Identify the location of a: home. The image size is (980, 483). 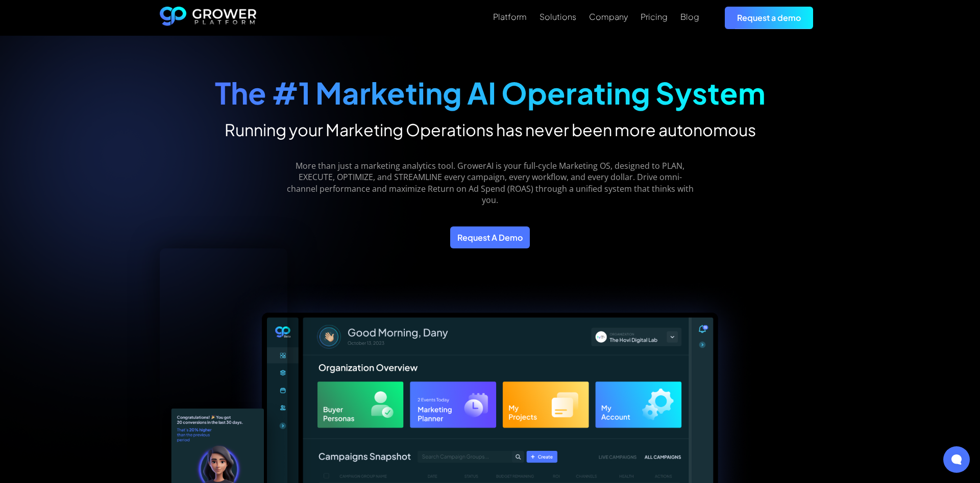
(208, 18).